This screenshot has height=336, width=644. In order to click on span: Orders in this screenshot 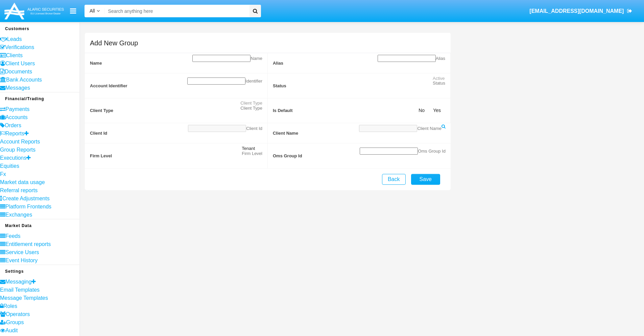, I will do `click(13, 125)`.